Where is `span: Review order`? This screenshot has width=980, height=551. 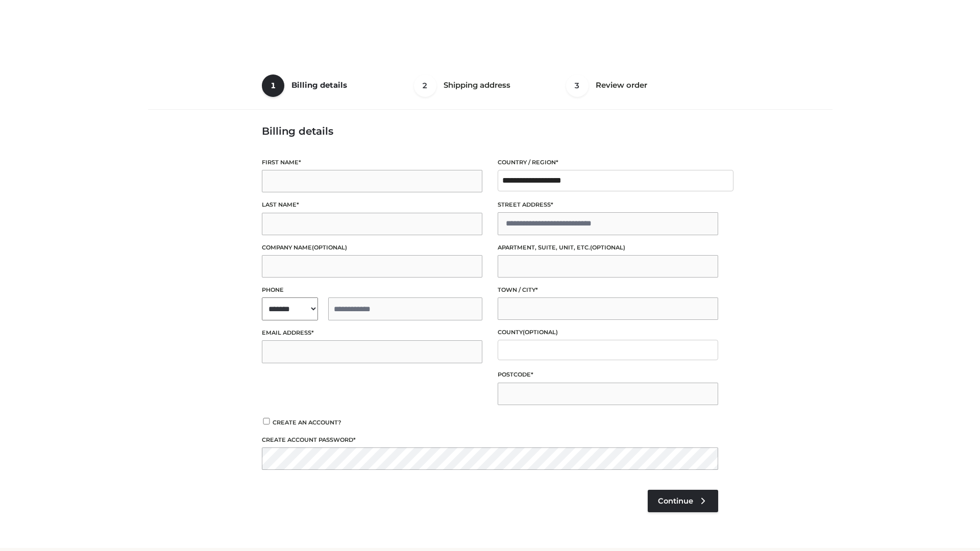 span: Review order is located at coordinates (621, 85).